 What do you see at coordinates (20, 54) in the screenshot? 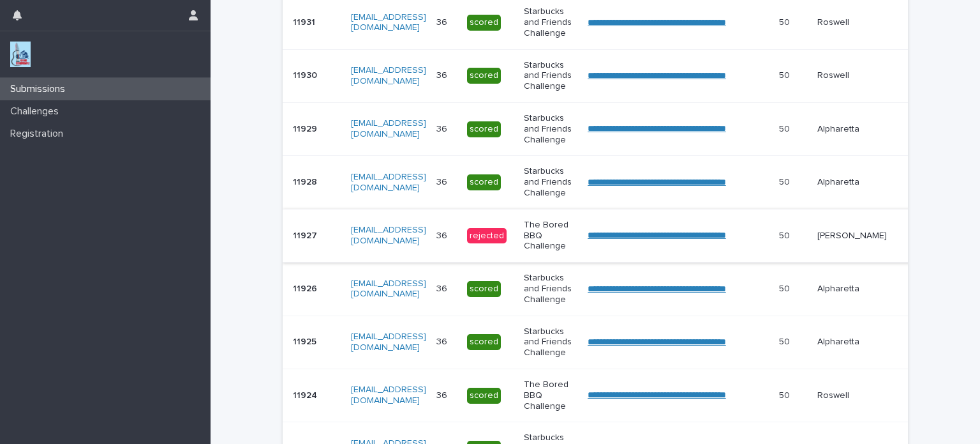
I see `img: jxsLJbdS1eYBI7rVAS4p` at bounding box center [20, 54].